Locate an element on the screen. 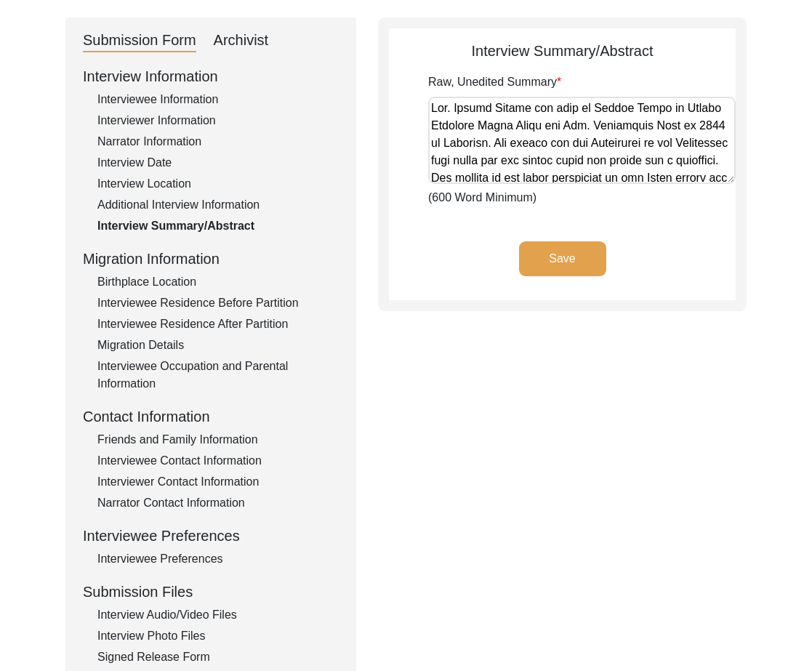  div: Friends and Family Information is located at coordinates (218, 440).